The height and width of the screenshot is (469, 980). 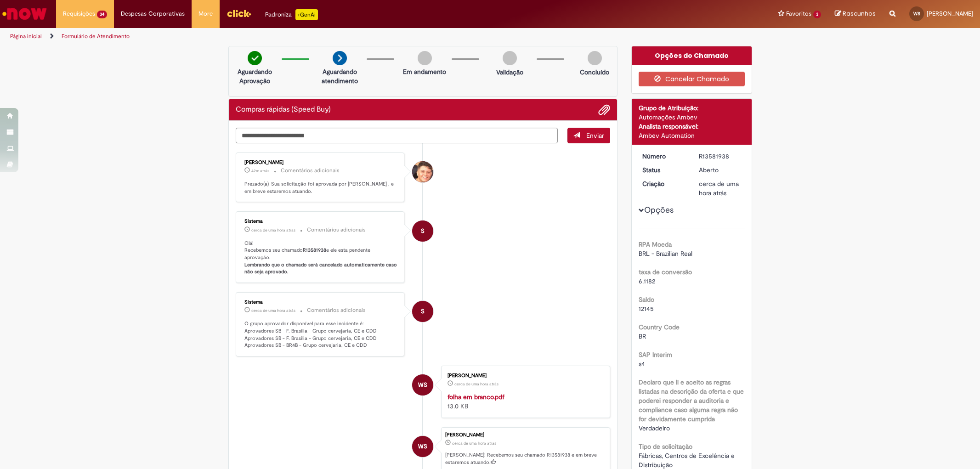 What do you see at coordinates (260, 171) in the screenshot?
I see `time: 30/09/2025 14:38:35` at bounding box center [260, 171].